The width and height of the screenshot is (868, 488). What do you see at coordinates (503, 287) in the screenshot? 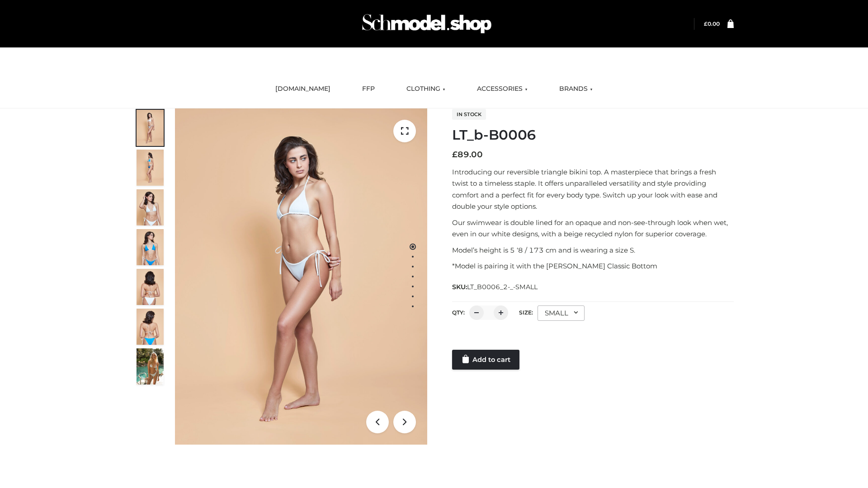
I see `span: LT_B0006_2-_-SMALL` at bounding box center [503, 287].